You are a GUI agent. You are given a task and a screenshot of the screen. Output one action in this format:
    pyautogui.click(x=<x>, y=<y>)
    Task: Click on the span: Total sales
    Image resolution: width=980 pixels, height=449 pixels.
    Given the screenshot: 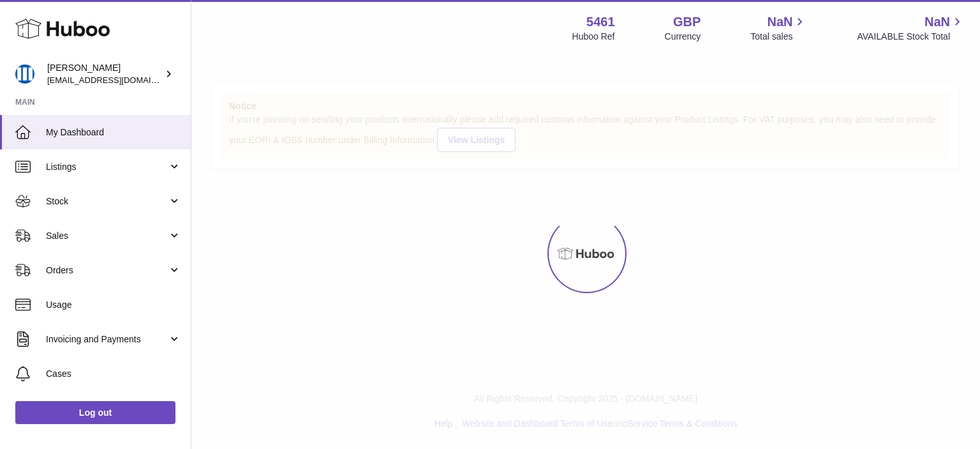 What is the action you would take?
    pyautogui.click(x=779, y=36)
    